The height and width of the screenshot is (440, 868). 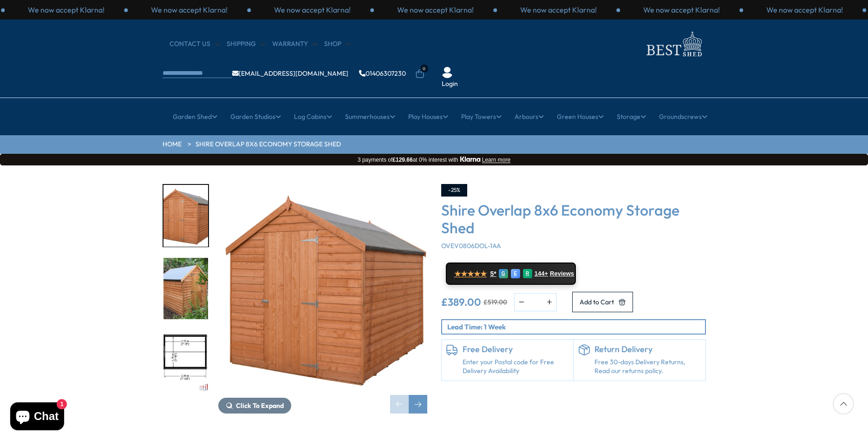 What do you see at coordinates (260, 405) in the screenshot?
I see `span: Click To Expand` at bounding box center [260, 405].